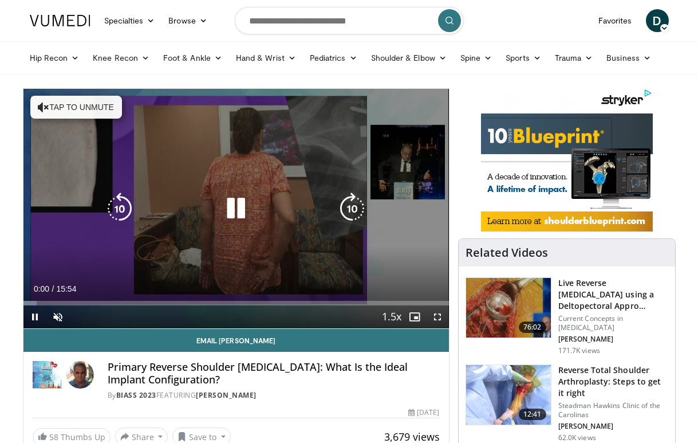 The image size is (698, 443). Describe the element at coordinates (574, 58) in the screenshot. I see `a: Trauma` at that location.